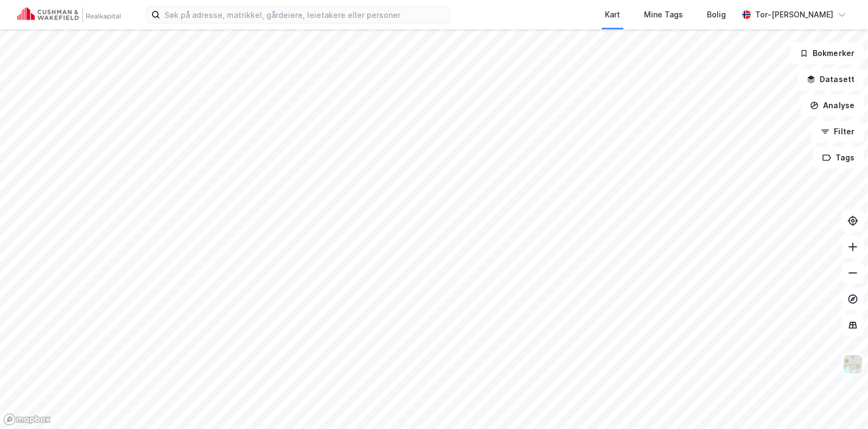  I want to click on img: cushman-wakefield-realkapital-logo.202ea83816669bd177139c58696a8fa1.svg, so click(69, 15).